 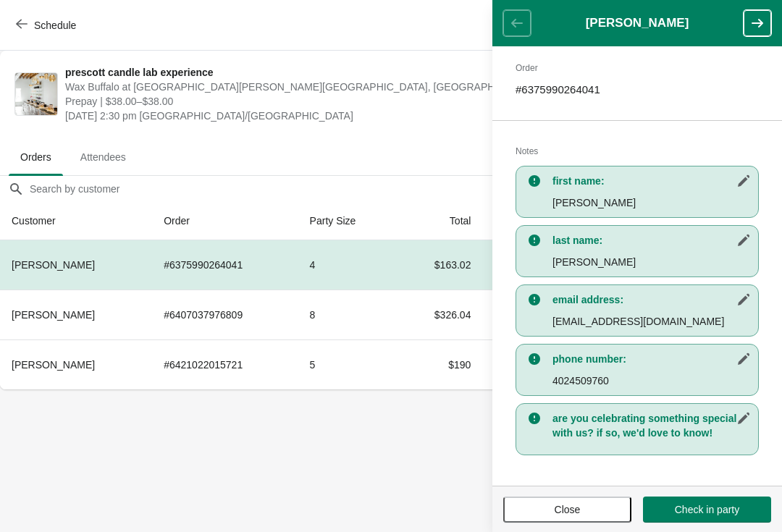 What do you see at coordinates (652, 181) in the screenshot?
I see `h3: first name:` at bounding box center [652, 181].